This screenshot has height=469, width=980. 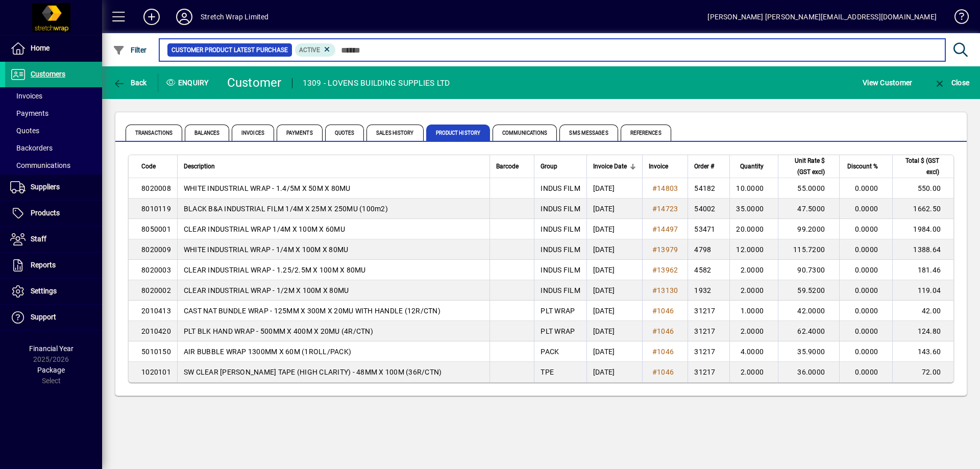 I want to click on span: Communications, so click(x=525, y=132).